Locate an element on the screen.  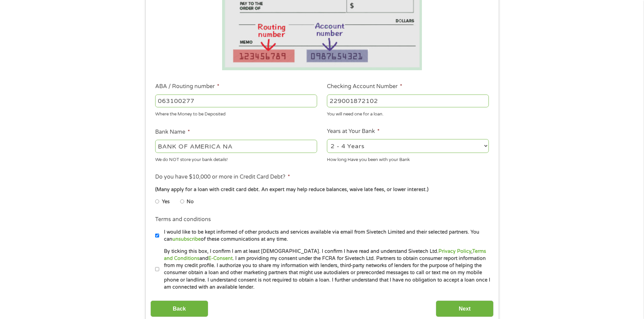
input: Back is located at coordinates (179, 309).